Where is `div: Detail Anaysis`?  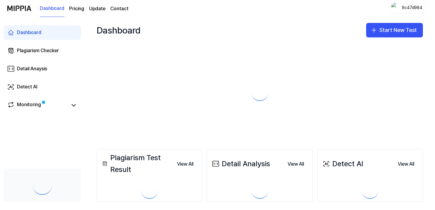
div: Detail Anaysis is located at coordinates (32, 69).